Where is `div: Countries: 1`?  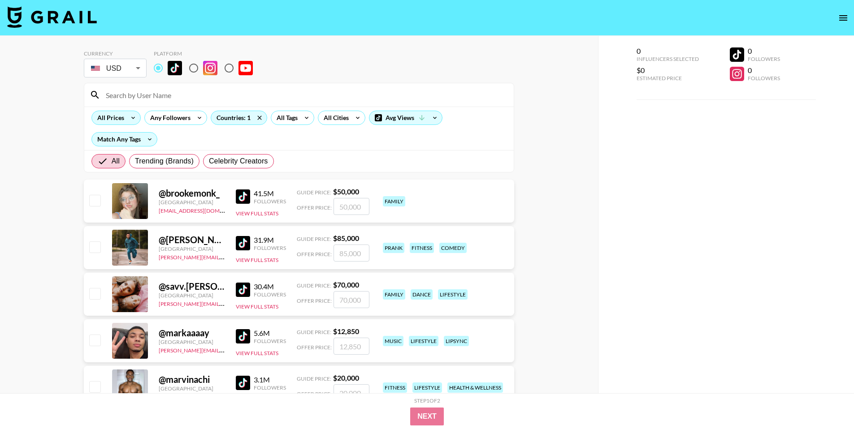
div: Countries: 1 is located at coordinates (239, 118).